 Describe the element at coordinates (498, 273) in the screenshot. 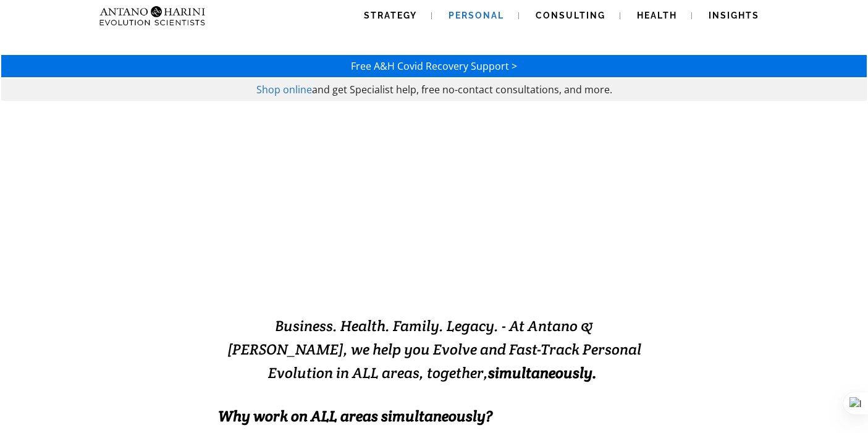

I see `strong: EXCELLENCE` at that location.